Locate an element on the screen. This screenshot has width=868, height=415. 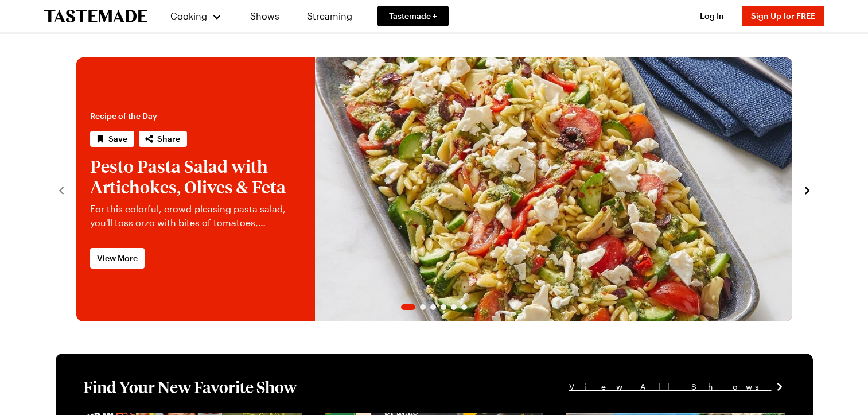
span: Go to slide 4 is located at coordinates (444, 307).